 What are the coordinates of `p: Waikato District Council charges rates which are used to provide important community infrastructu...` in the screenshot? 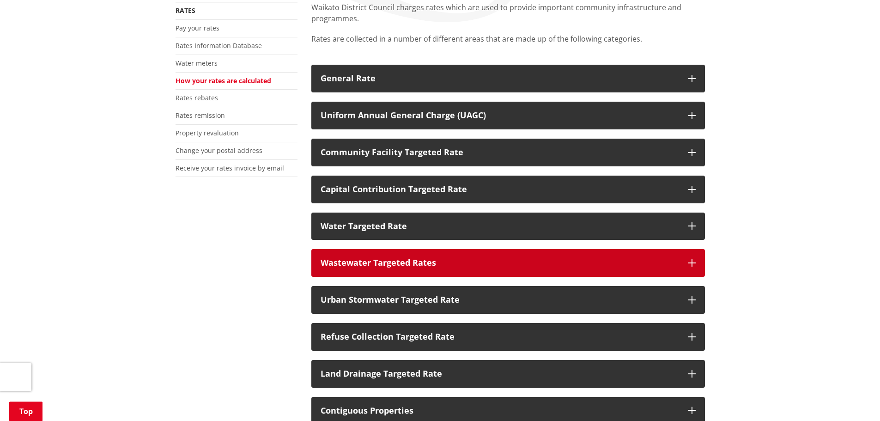 It's located at (508, 13).